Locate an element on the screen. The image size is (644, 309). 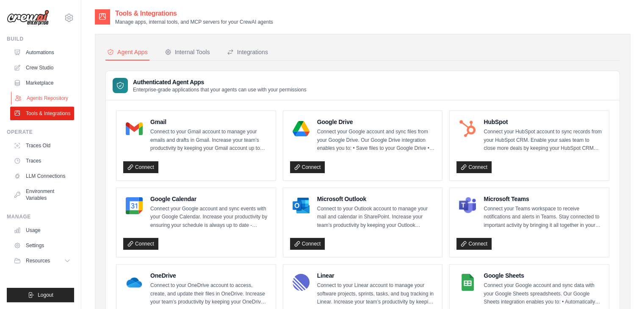
img: Google Drive Logo is located at coordinates (301, 129).